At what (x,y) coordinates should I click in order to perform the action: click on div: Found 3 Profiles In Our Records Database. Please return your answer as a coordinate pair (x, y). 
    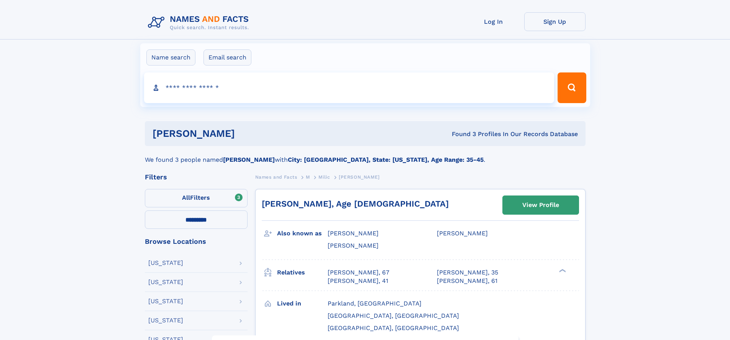
    Looking at the image, I should click on (461, 134).